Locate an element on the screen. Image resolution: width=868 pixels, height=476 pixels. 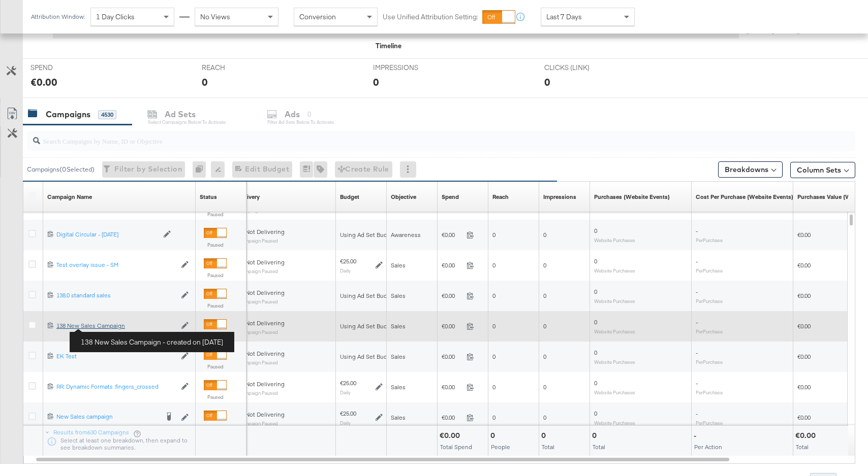
span: No Views is located at coordinates (215, 17).